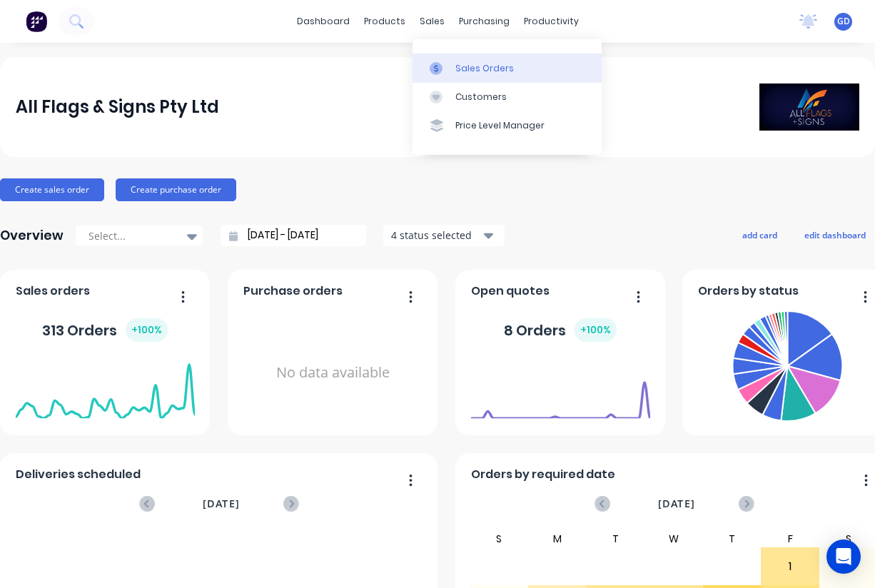 This screenshot has width=875, height=588. Describe the element at coordinates (436, 234) in the screenshot. I see `div: 4 status selected` at that location.